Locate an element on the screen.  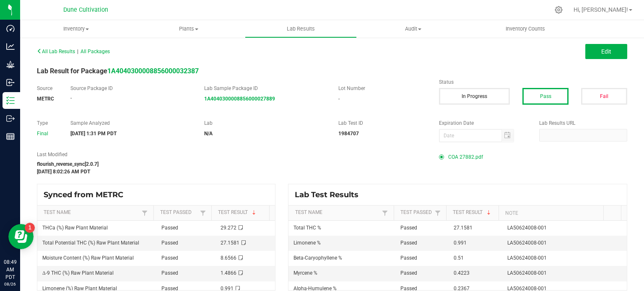
span: Beta-Caryophyllene % is located at coordinates (318, 258).